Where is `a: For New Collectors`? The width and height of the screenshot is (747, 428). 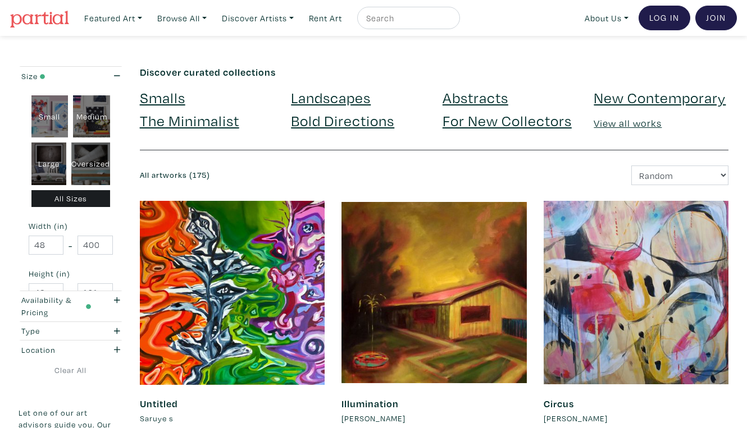 a: For New Collectors is located at coordinates (507, 120).